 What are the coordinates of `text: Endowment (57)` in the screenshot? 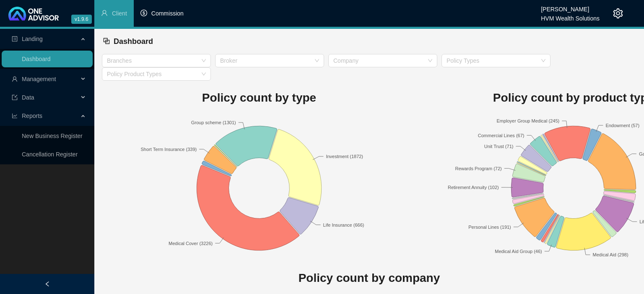 It's located at (622, 125).